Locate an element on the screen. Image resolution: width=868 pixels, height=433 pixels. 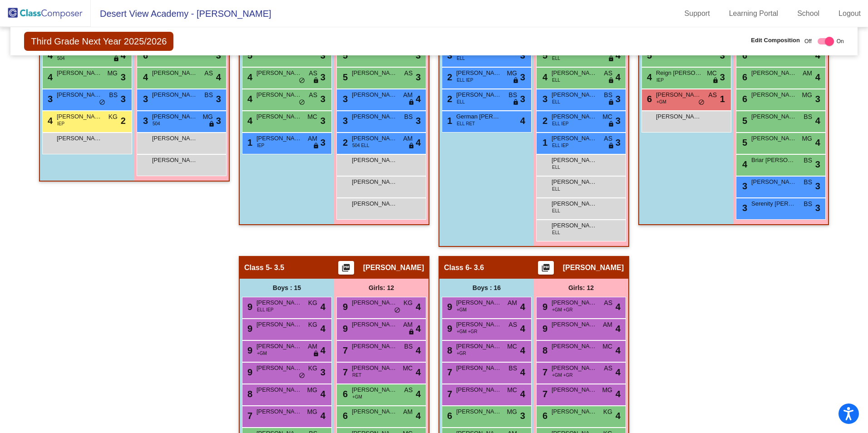
a: Logout is located at coordinates (850, 14).